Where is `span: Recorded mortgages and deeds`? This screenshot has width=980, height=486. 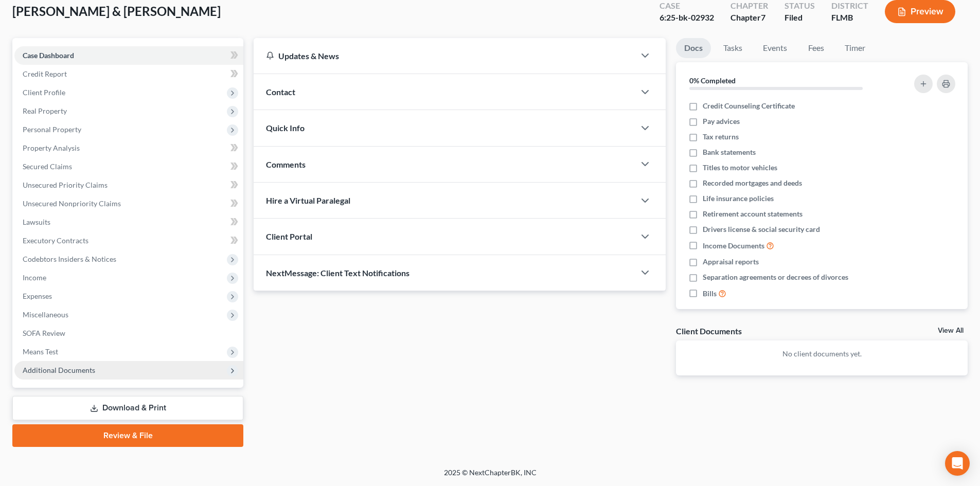
span: Recorded mortgages and deeds is located at coordinates (752, 183).